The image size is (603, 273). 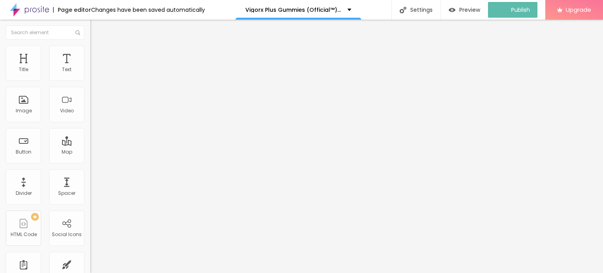 I want to click on span: Preview, so click(x=469, y=10).